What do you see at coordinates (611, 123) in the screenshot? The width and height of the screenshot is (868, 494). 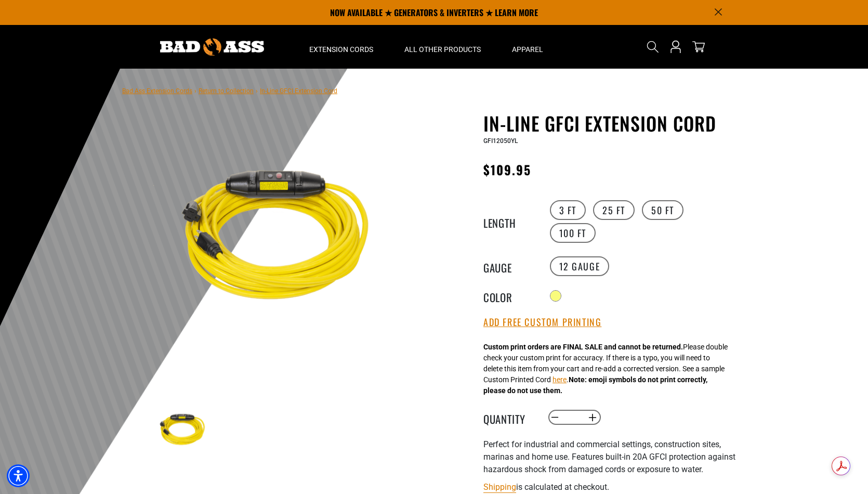 I see `h1: In-Line GFCI Extension Cord` at bounding box center [611, 123].